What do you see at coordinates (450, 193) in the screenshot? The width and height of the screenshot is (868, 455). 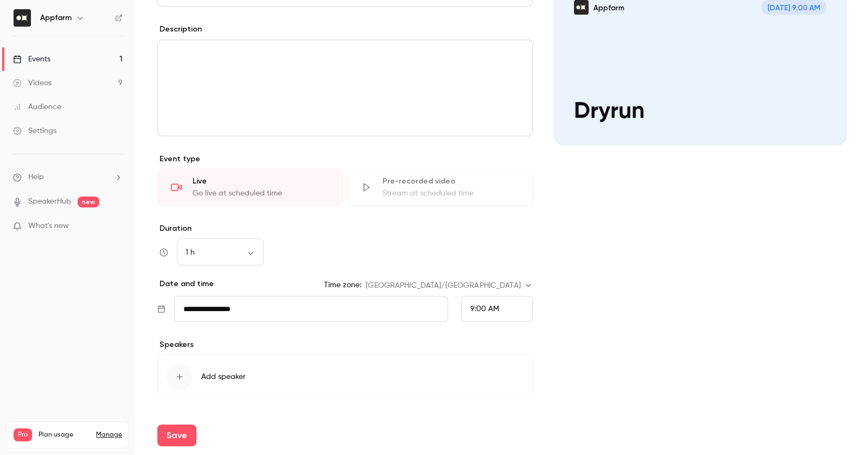 I see `div: Stream at scheduled time` at bounding box center [450, 193].